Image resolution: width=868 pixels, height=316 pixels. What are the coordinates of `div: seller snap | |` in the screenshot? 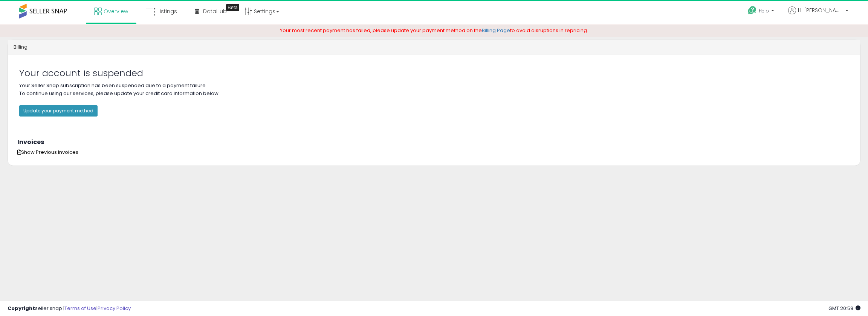 It's located at (69, 308).